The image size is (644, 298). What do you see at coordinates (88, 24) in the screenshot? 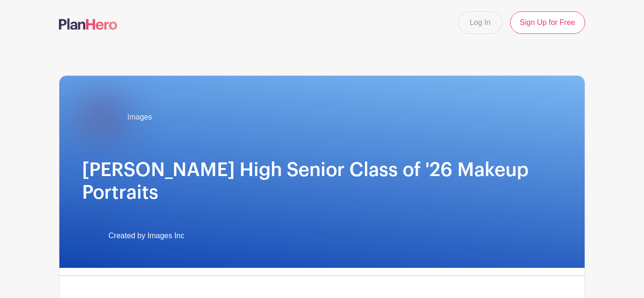
I see `img: logo-507f7623f17ff9eddc593b1ce0a138ce2505c220e1c5a4e2b4648c50719b7d32.svg` at bounding box center [88, 24].